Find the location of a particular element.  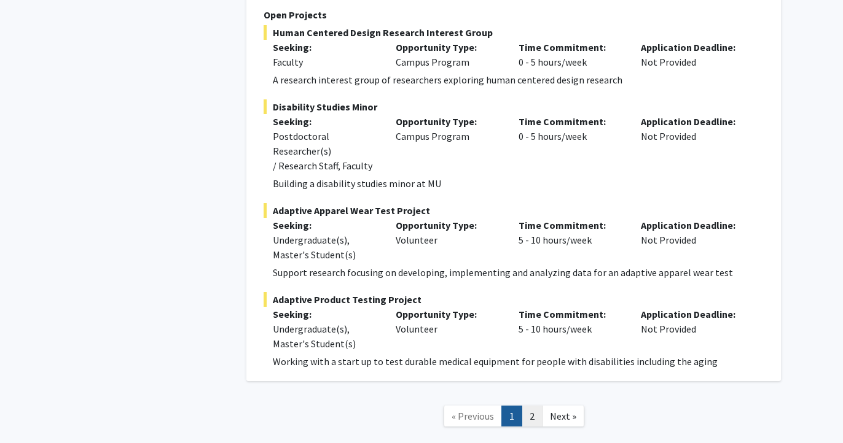

p: Open Projects is located at coordinates (513, 15).